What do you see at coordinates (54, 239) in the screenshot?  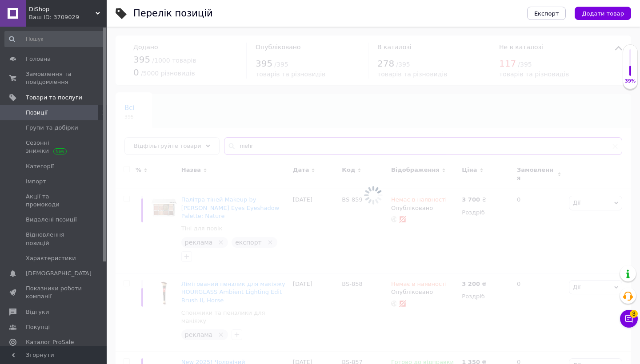 I see `span: Відновлення позицій` at bounding box center [54, 239].